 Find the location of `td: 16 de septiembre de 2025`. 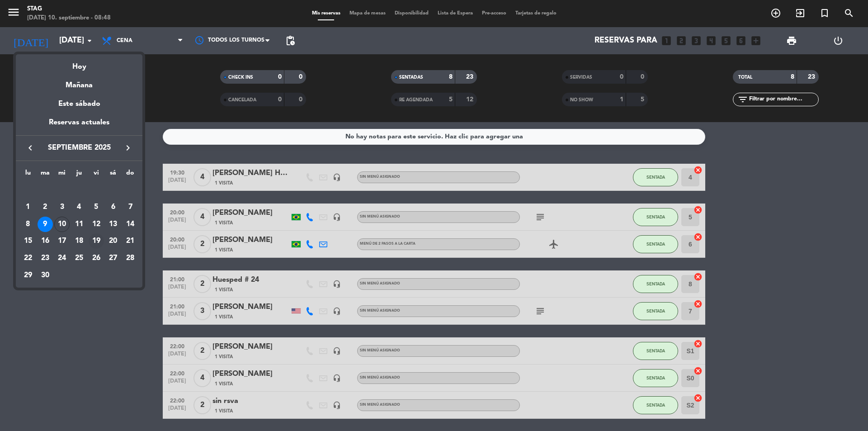

td: 16 de septiembre de 2025 is located at coordinates (45, 241).